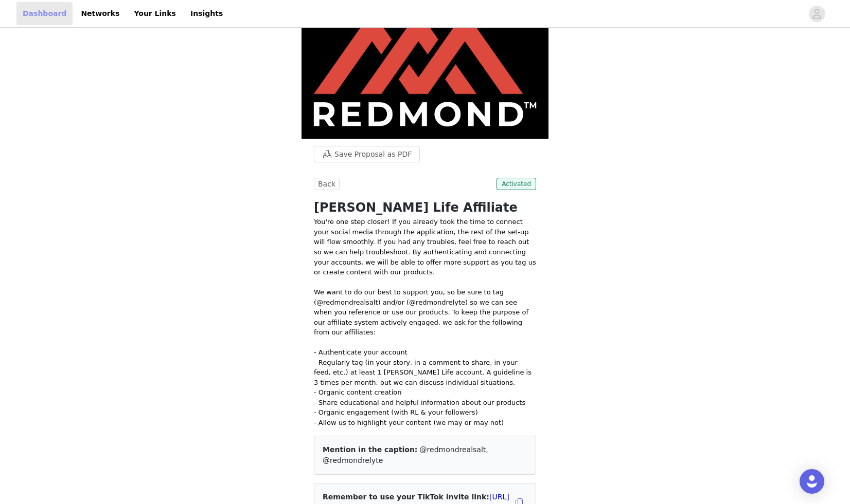 This screenshot has width=850, height=504. What do you see at coordinates (425, 322) in the screenshot?
I see `p: You're one step closer! If you already took the time to connect your social media through the app...` at bounding box center [425, 322].